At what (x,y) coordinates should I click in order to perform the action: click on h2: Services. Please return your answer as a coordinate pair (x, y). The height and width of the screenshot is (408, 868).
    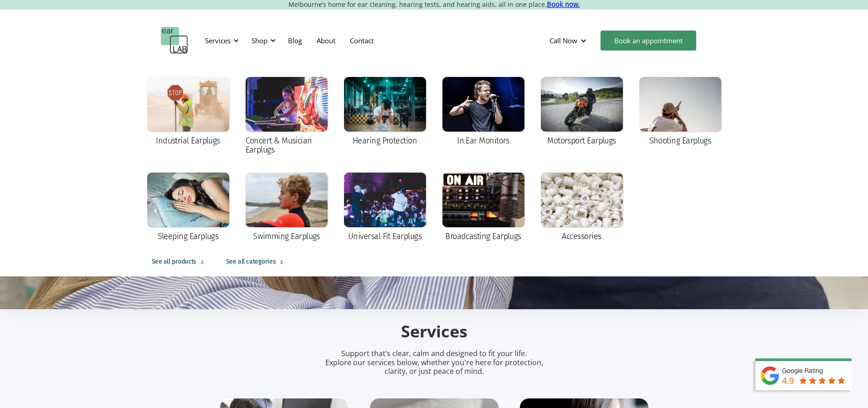
    Looking at the image, I should click on (434, 332).